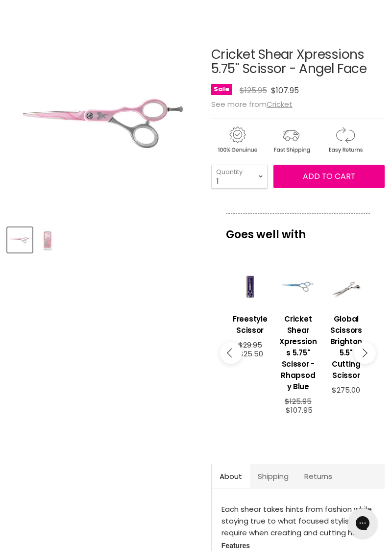 This screenshot has height=551, width=392. Describe the element at coordinates (250, 323) in the screenshot. I see `a: View product:Freestyle Scissor` at that location.